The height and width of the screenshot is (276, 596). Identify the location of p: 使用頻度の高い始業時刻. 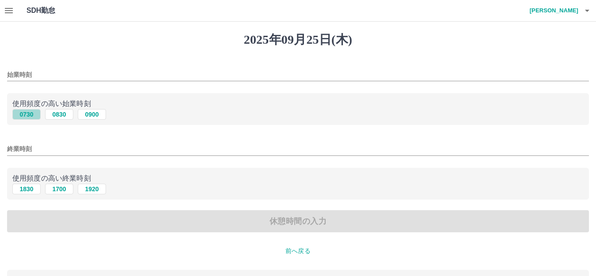
(298, 104).